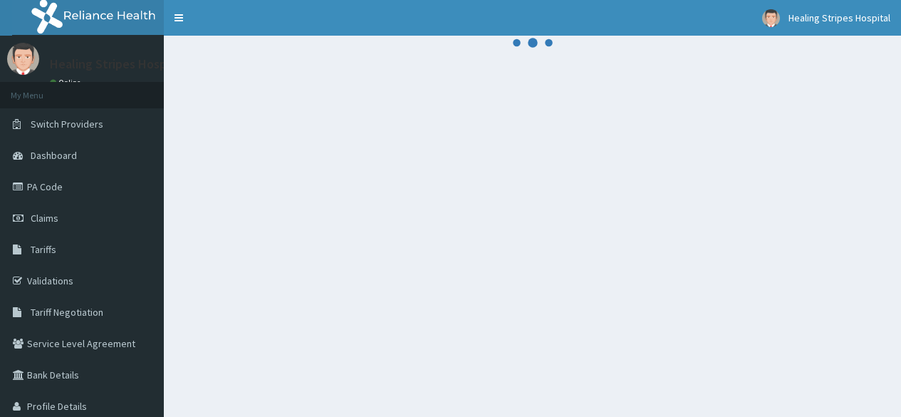  Describe the element at coordinates (44, 218) in the screenshot. I see `span: Claims` at that location.